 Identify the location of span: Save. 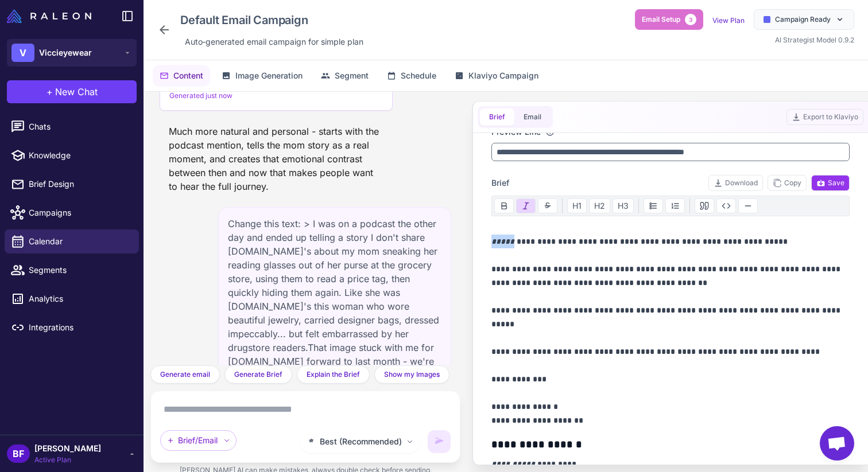
(830, 183).